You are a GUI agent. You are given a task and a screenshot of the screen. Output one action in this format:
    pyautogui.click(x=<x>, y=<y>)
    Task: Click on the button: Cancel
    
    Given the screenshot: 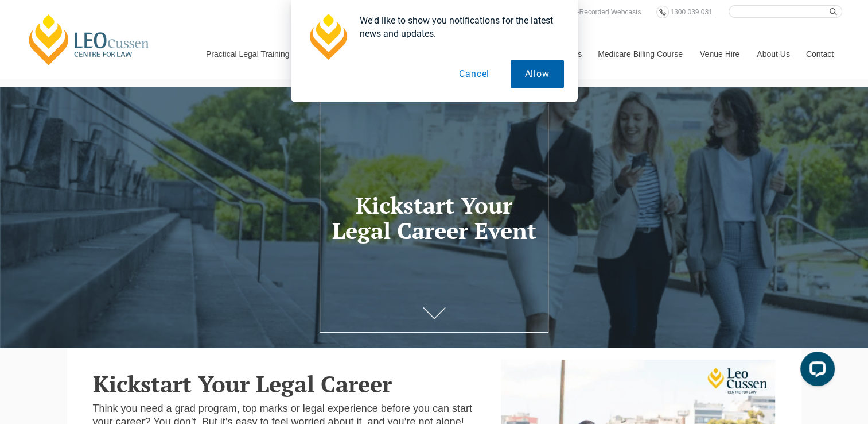 What is the action you would take?
    pyautogui.click(x=474, y=74)
    